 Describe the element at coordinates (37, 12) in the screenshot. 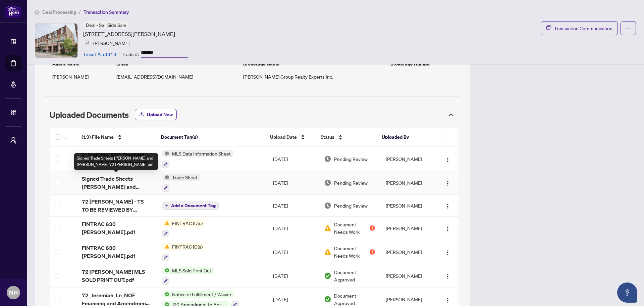

I see `span: home` at that location.